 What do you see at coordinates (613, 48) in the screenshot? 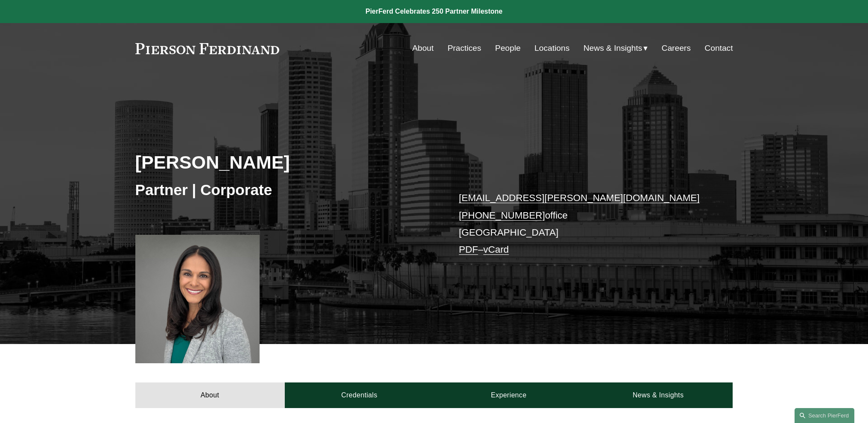
I see `span: News & Insights` at bounding box center [613, 48].